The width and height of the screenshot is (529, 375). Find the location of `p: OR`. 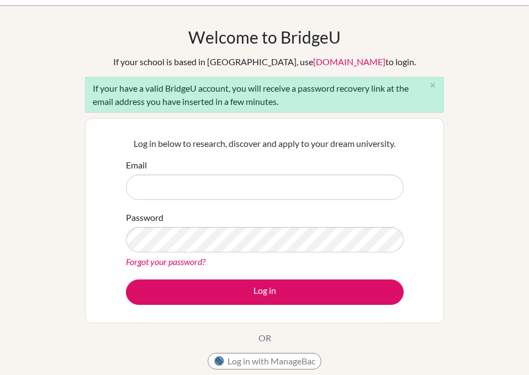

p: OR is located at coordinates (264, 338).